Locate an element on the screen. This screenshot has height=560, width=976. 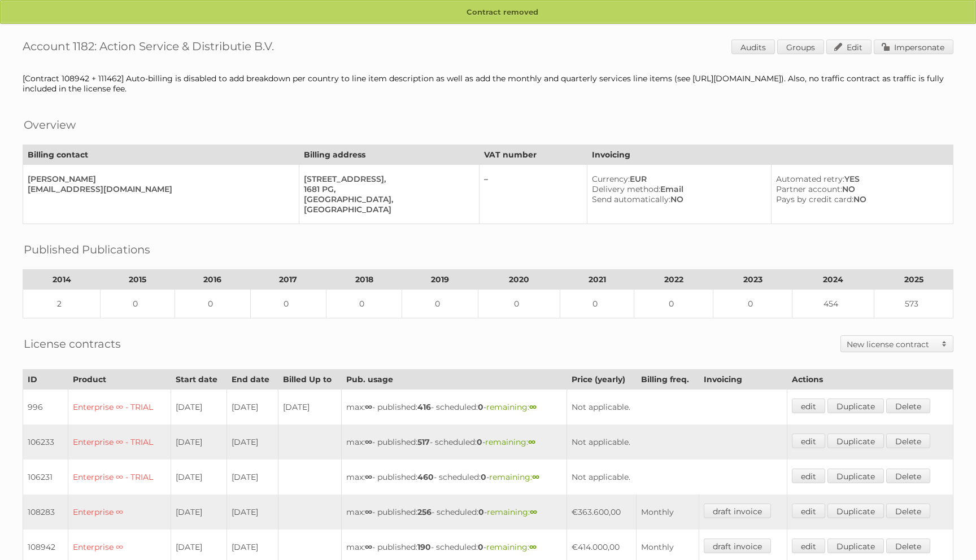
a: draft invoice is located at coordinates (737, 511).